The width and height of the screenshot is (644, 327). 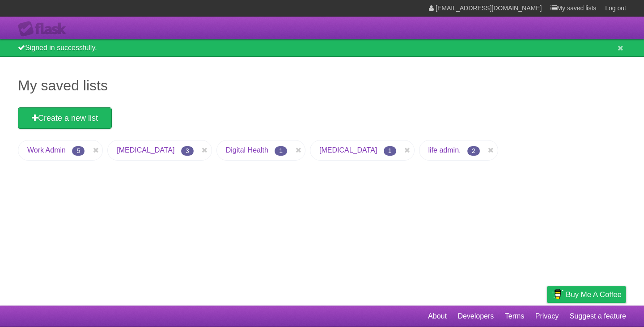 I want to click on span: 3, so click(x=188, y=151).